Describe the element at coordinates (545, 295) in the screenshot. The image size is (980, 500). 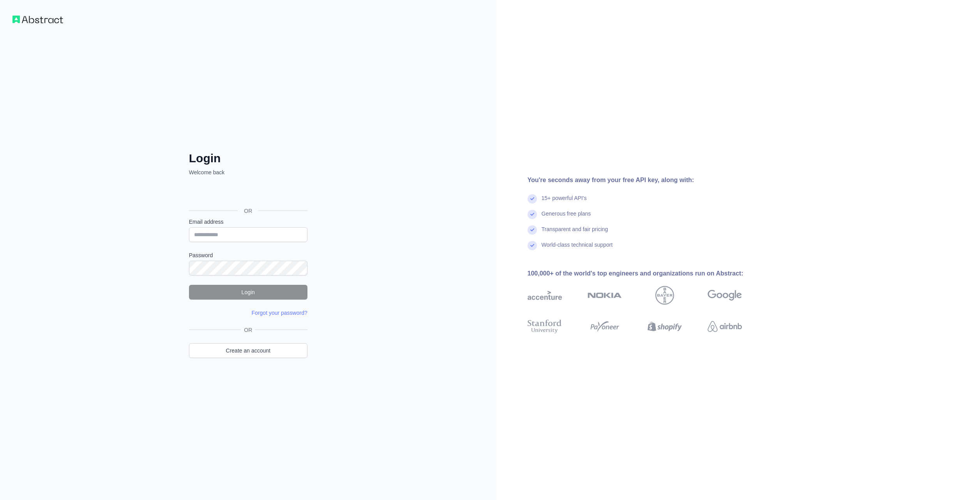
I see `img: accenture` at that location.